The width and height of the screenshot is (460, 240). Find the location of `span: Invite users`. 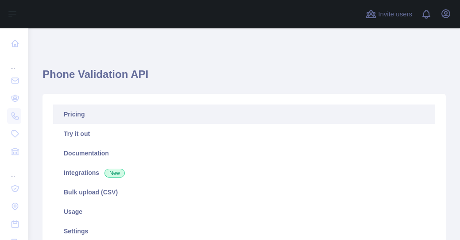

span: Invite users is located at coordinates (395, 14).